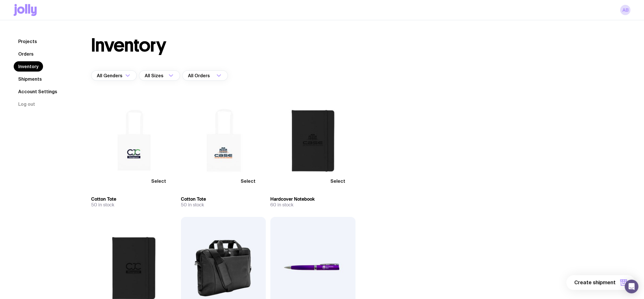 This screenshot has width=644, height=299. I want to click on span: 60 in stock, so click(281, 205).